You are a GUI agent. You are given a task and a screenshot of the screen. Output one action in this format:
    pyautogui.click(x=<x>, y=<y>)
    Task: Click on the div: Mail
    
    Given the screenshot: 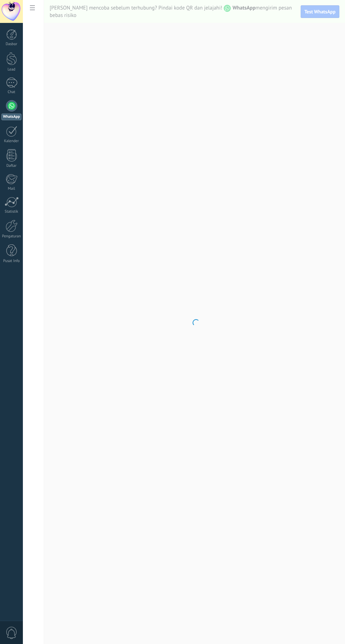 What is the action you would take?
    pyautogui.click(x=12, y=188)
    